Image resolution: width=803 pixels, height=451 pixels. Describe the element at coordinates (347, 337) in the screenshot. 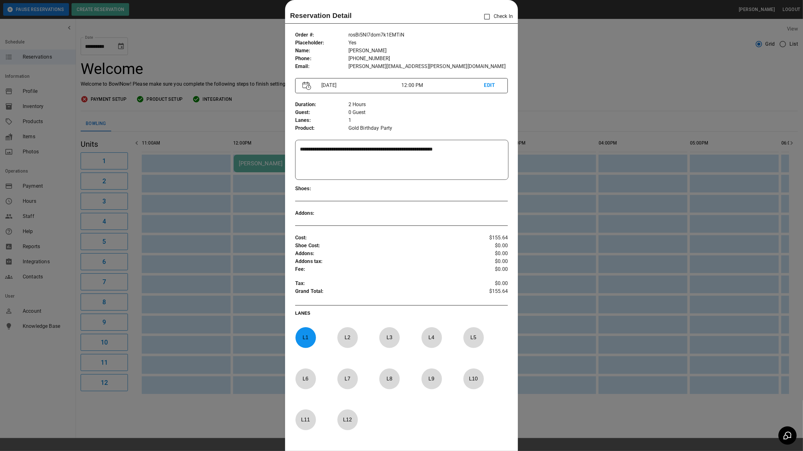

I see `p: L 2` at that location.